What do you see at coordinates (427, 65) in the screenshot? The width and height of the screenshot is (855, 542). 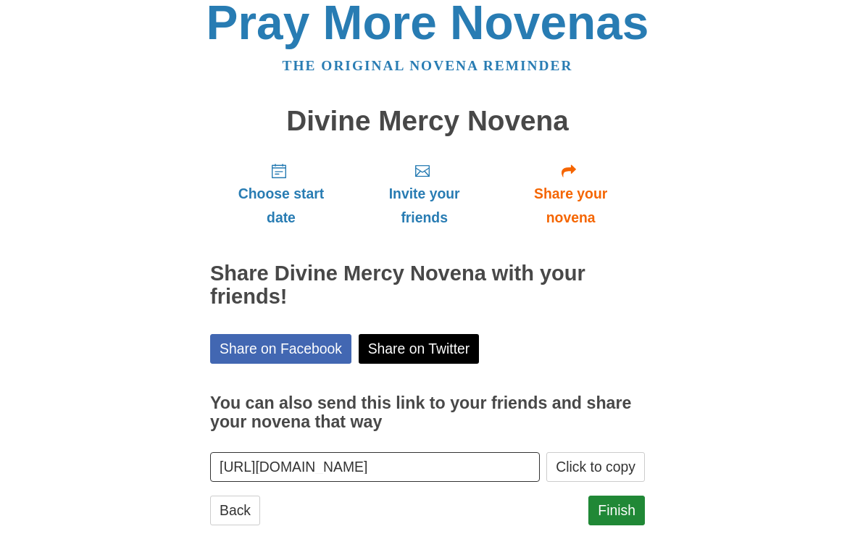 I see `a: The original novena reminder` at bounding box center [427, 65].